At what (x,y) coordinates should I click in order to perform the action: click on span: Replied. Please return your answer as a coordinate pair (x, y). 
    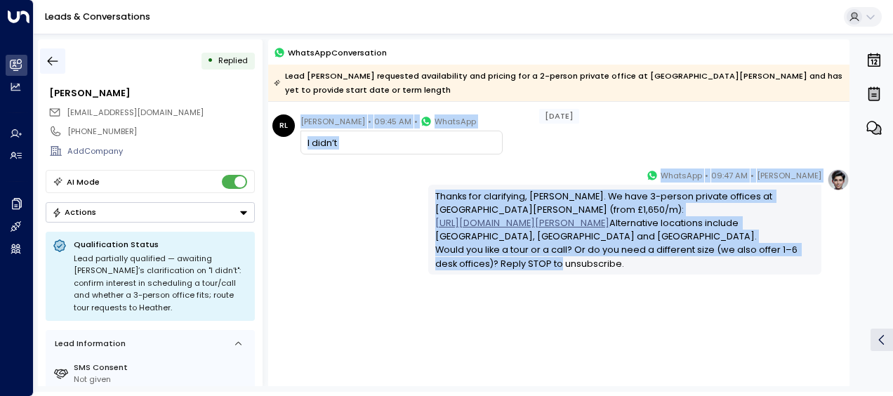
    Looking at the image, I should click on (233, 60).